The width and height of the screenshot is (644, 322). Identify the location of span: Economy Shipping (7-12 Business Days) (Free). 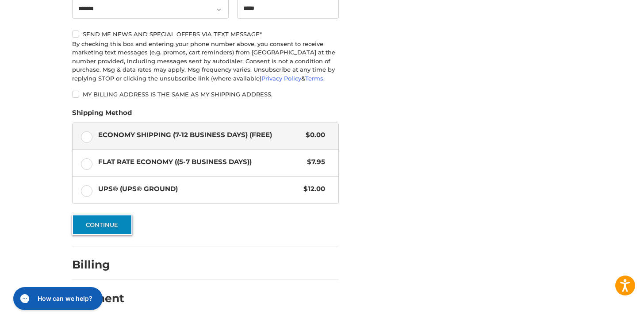
(200, 135).